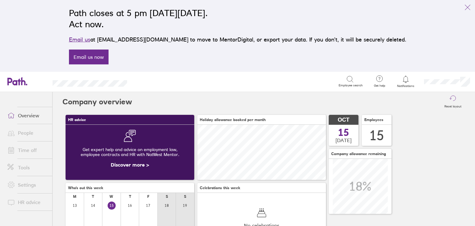 This screenshot has height=226, width=475. I want to click on span: HR advice, so click(77, 120).